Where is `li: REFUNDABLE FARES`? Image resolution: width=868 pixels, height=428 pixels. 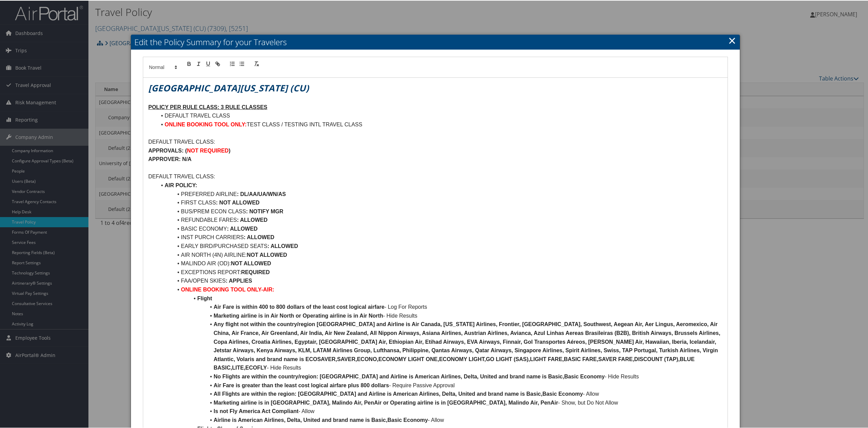
li: REFUNDABLE FARES is located at coordinates (439, 219).